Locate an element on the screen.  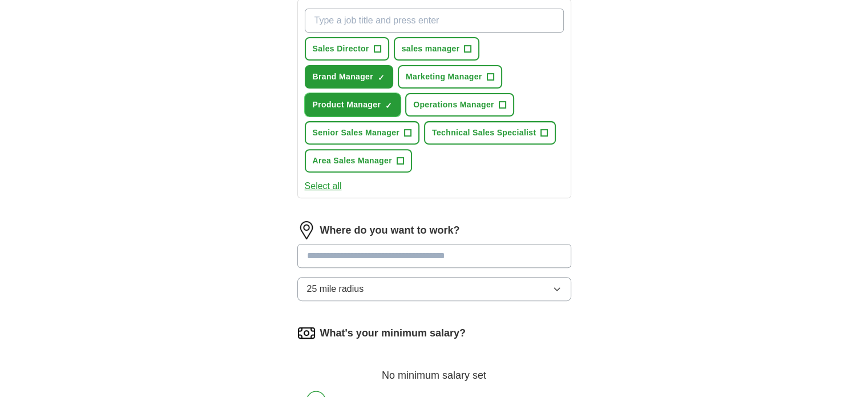
input: Type a job title and press enter is located at coordinates (435, 21).